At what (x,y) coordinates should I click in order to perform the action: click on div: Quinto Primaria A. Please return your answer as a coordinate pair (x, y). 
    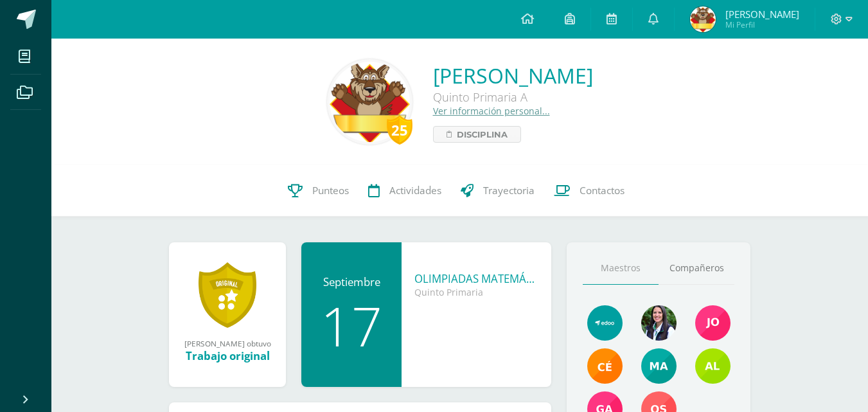
    Looking at the image, I should click on (513, 97).